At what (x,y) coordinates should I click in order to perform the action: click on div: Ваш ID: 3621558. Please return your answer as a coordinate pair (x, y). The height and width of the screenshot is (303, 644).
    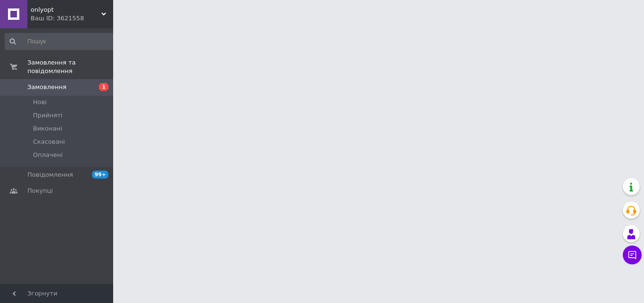
    Looking at the image, I should click on (72, 18).